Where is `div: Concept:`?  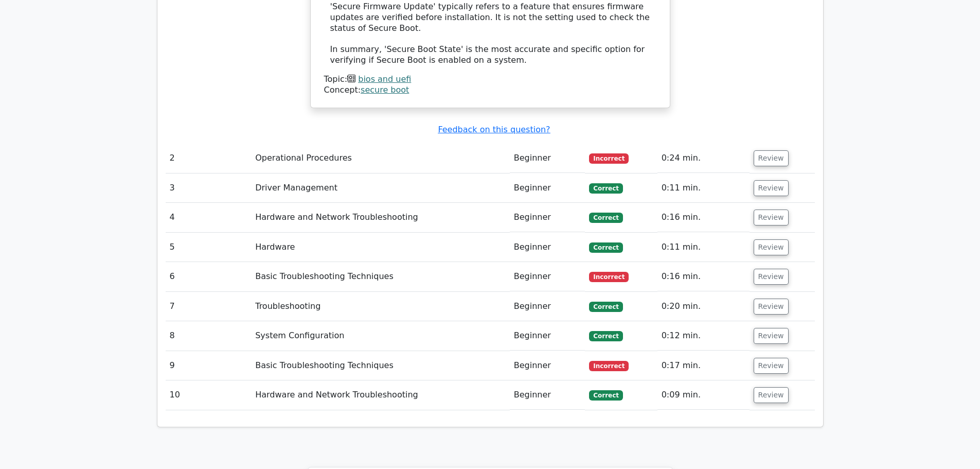 div: Concept: is located at coordinates (490, 90).